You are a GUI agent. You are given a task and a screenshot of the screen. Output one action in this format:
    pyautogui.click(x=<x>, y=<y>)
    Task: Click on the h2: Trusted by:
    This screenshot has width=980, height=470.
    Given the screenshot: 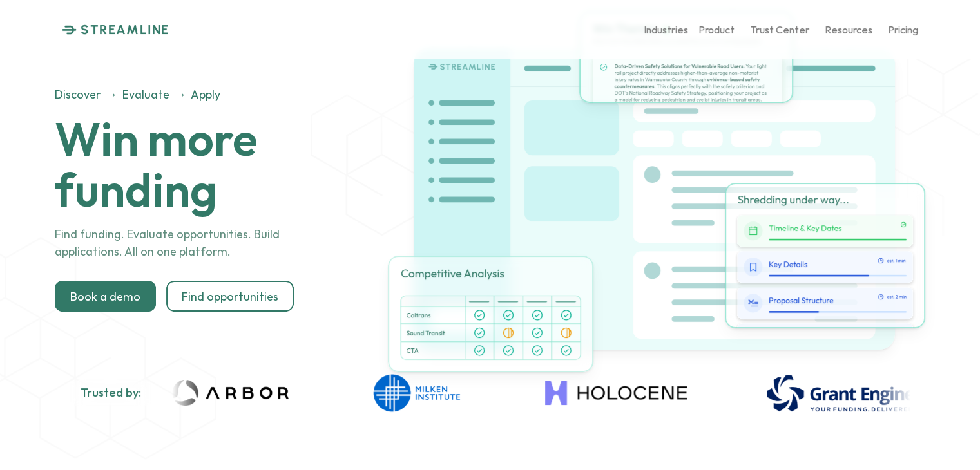 What is the action you would take?
    pyautogui.click(x=111, y=393)
    